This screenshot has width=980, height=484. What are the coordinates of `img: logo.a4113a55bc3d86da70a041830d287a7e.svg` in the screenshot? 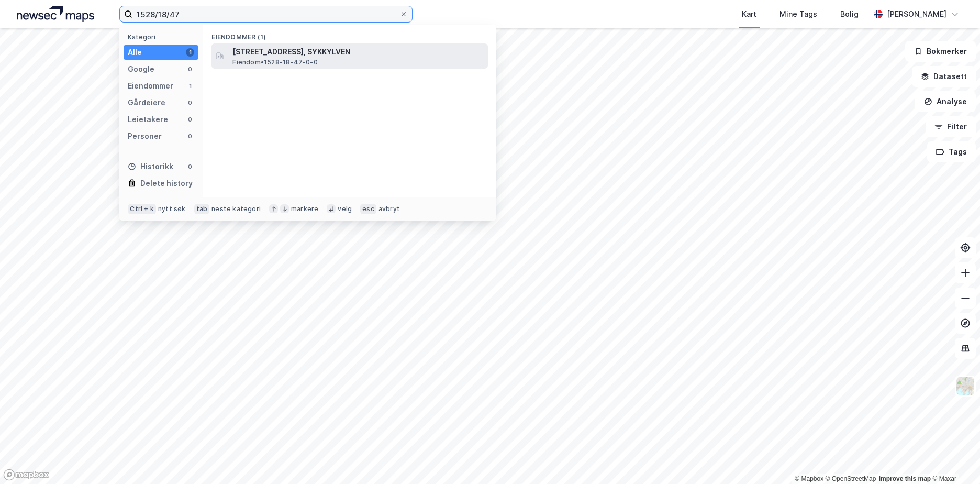 It's located at (55, 14).